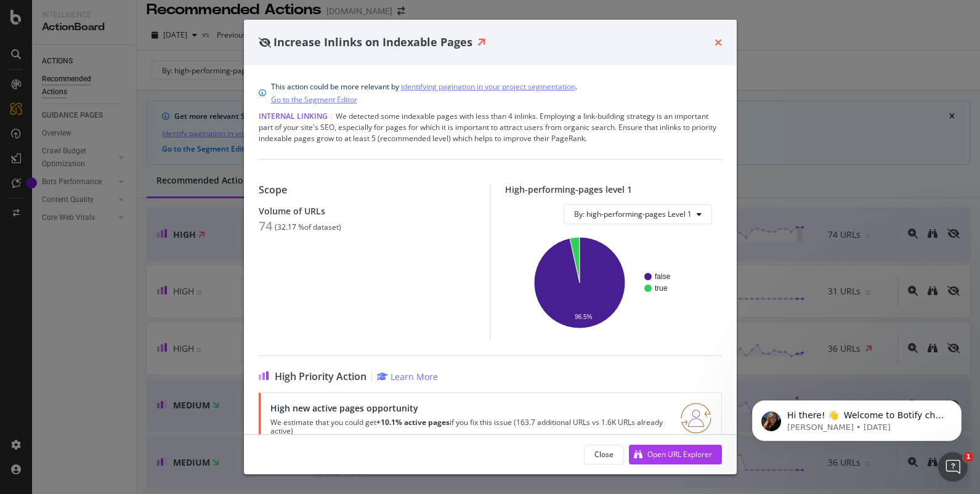  Describe the element at coordinates (663, 277) in the screenshot. I see `text: false` at that location.